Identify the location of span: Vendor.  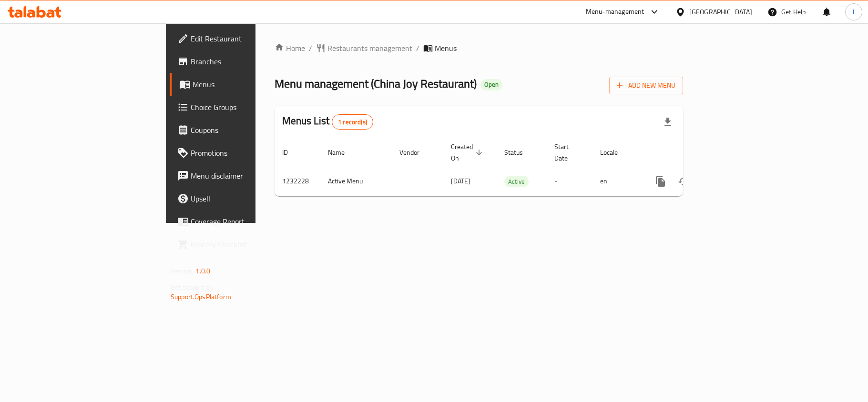
(416, 153).